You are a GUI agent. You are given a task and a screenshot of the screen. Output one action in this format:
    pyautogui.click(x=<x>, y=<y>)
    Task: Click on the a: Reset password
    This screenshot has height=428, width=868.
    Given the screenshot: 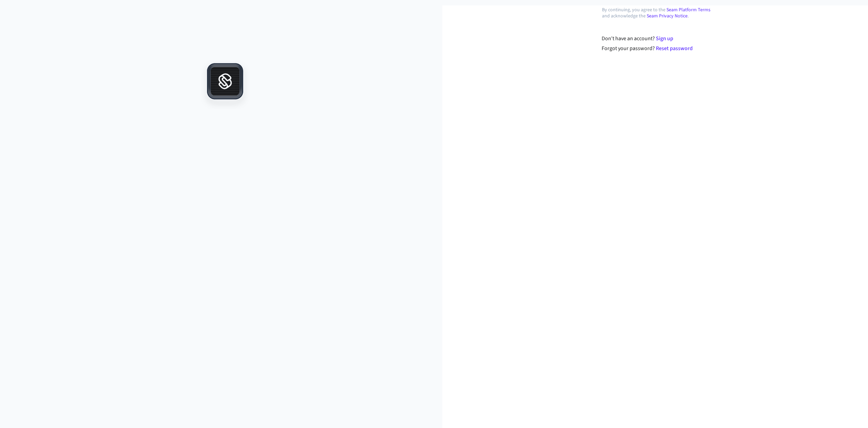 What is the action you would take?
    pyautogui.click(x=675, y=49)
    